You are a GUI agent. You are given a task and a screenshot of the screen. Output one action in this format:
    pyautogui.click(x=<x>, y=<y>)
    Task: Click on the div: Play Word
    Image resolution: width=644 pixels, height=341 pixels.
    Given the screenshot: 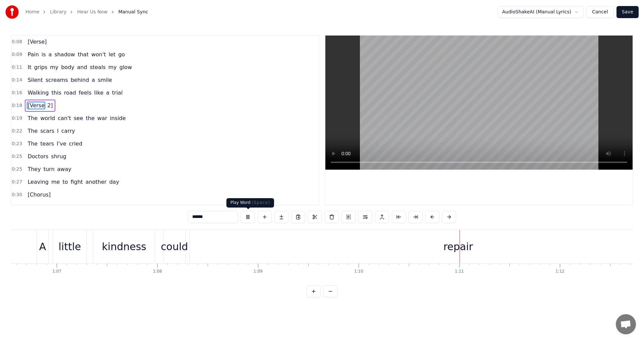 What is the action you would take?
    pyautogui.click(x=250, y=203)
    